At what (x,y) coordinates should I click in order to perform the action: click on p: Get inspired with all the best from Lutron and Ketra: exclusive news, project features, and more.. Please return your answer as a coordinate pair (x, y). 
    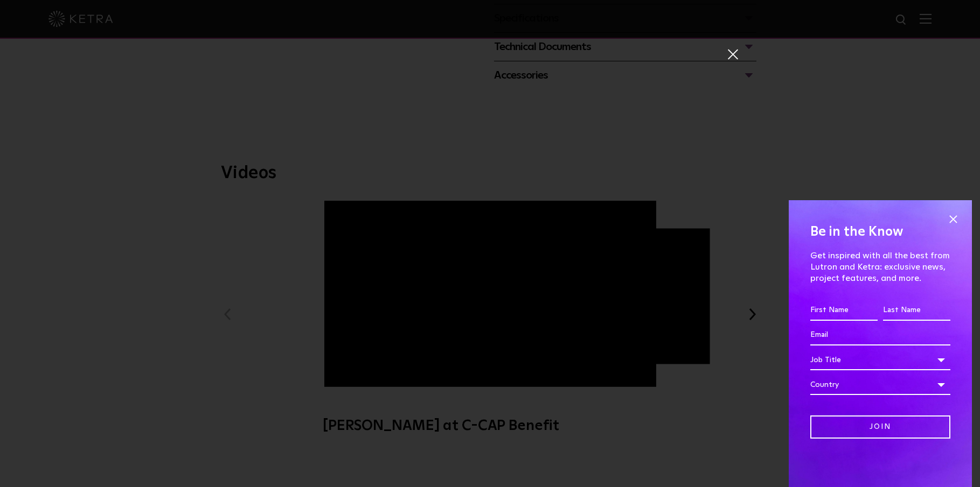
    Looking at the image, I should click on (880, 267).